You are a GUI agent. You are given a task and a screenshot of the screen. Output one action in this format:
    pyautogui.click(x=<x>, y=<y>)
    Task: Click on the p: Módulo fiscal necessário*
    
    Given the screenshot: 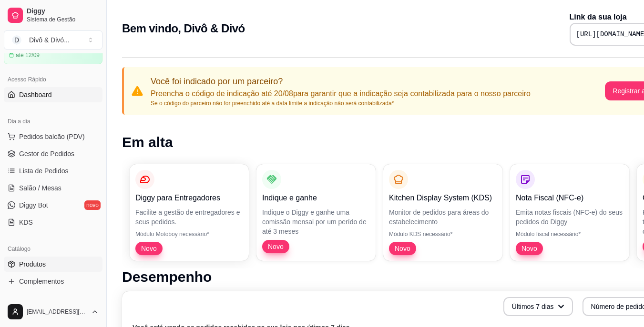 What is the action you would take?
    pyautogui.click(x=570, y=234)
    